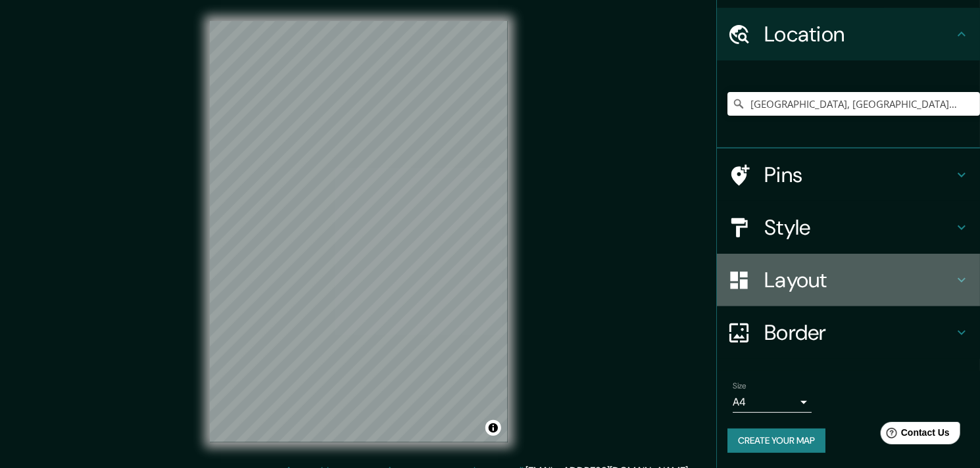 The height and width of the screenshot is (468, 980). Describe the element at coordinates (849, 333) in the screenshot. I see `div: Border` at that location.